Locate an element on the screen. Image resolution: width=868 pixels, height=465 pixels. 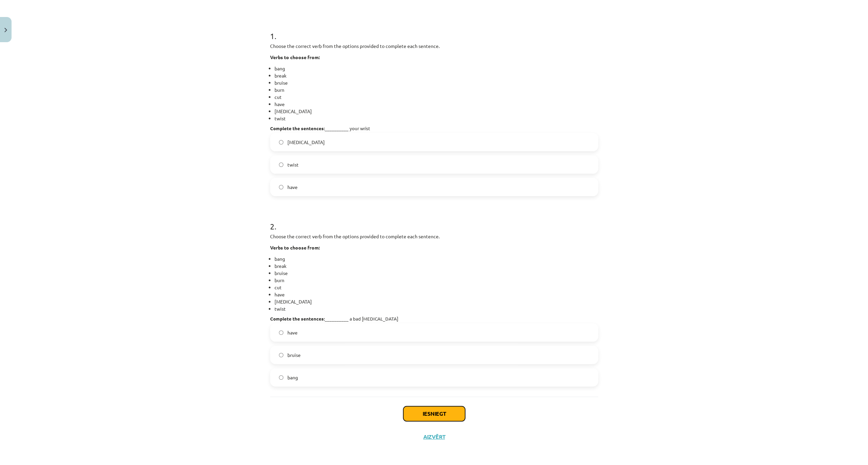
input: twist is located at coordinates (281, 165).